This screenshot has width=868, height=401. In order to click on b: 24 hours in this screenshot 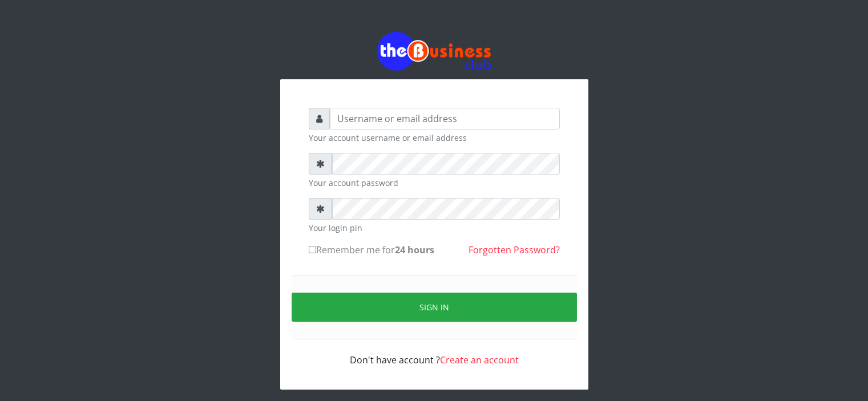, I will do `click(414, 249)`.